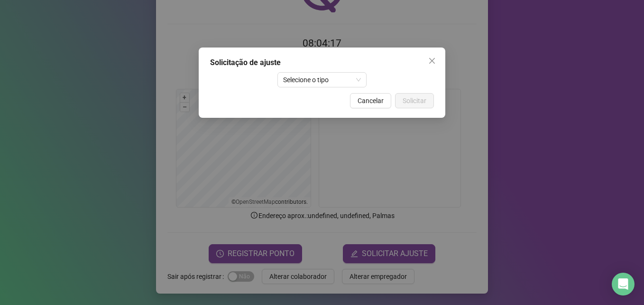 The image size is (644, 305). What do you see at coordinates (322, 63) in the screenshot?
I see `div: Solicitação de ajuste` at bounding box center [322, 63].